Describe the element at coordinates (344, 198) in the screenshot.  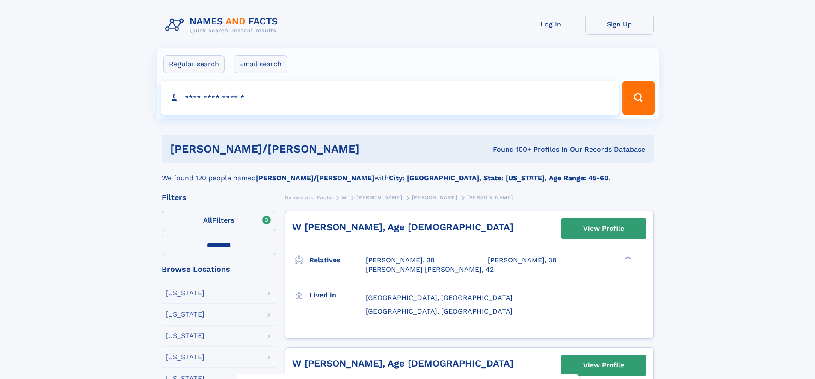
I see `span: W` at that location.